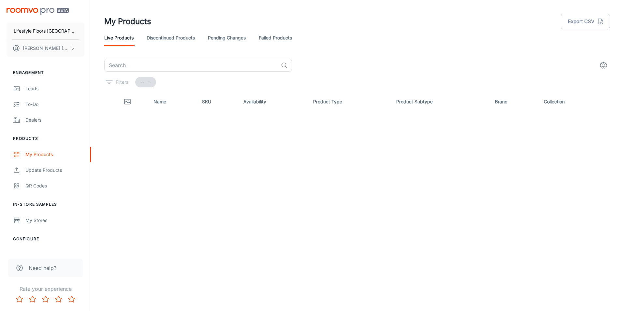  I want to click on th: Name, so click(173, 102).